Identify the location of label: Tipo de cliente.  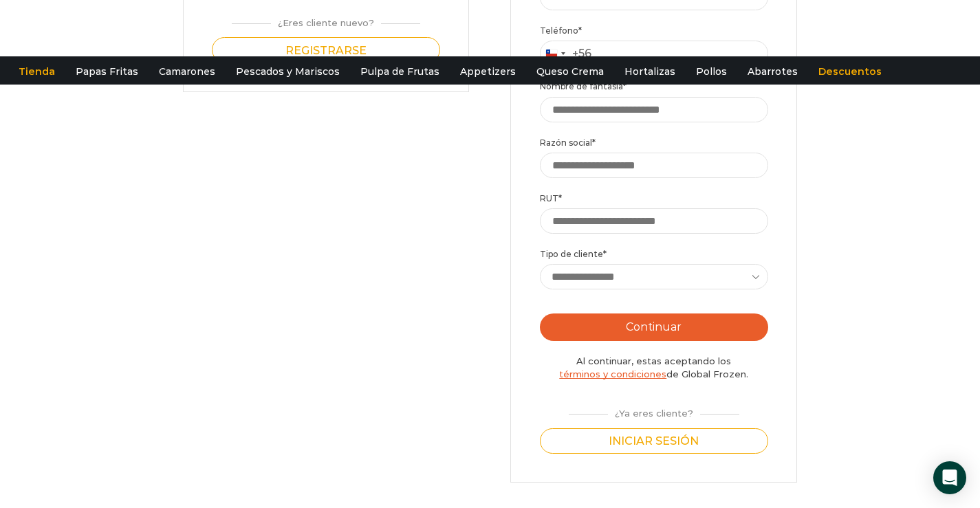
(654, 254).